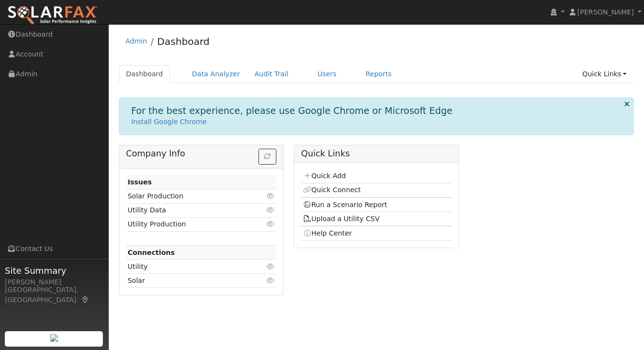  Describe the element at coordinates (379, 74) in the screenshot. I see `a: Reports` at that location.